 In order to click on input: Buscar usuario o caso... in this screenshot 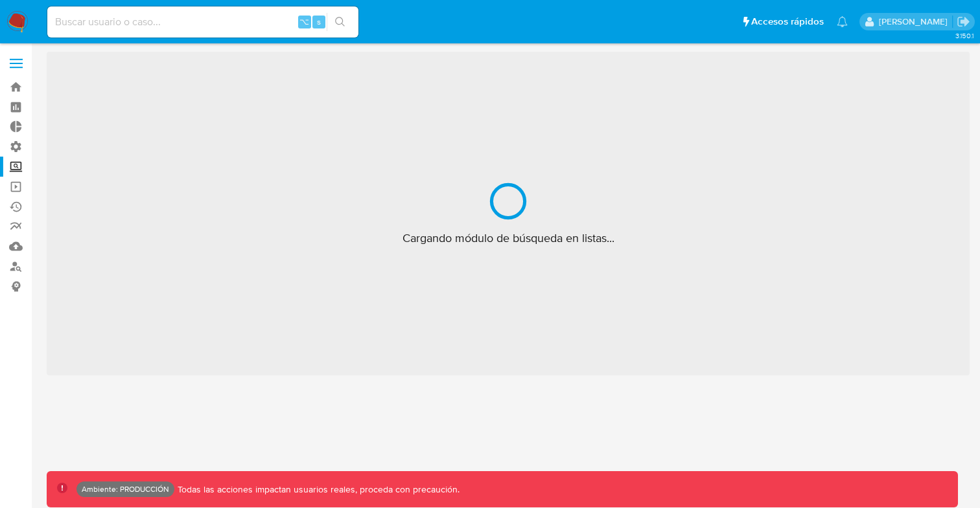, I will do `click(202, 22)`.